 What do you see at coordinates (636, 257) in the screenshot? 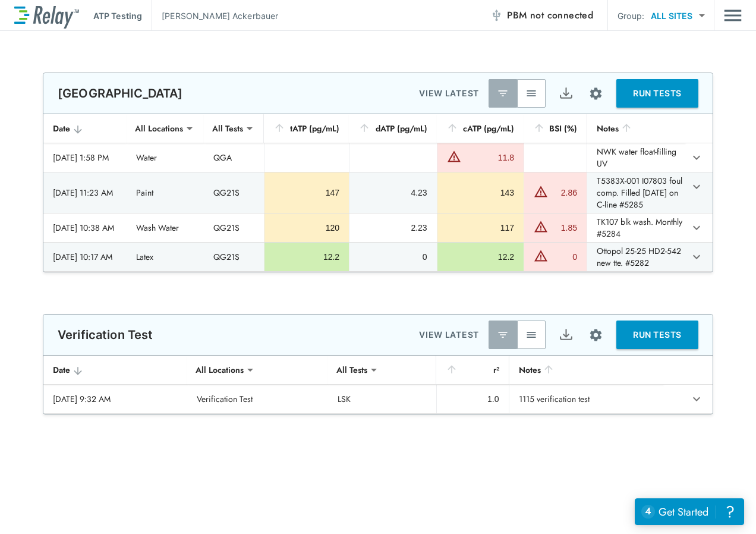
I see `td: Ottopol 25-25 HD2-542 new tte. #5282` at bounding box center [636, 257].